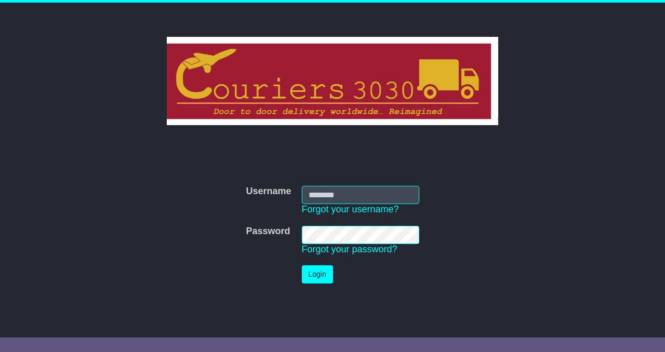 The image size is (665, 352). What do you see at coordinates (317, 274) in the screenshot?
I see `button: Login` at bounding box center [317, 274].